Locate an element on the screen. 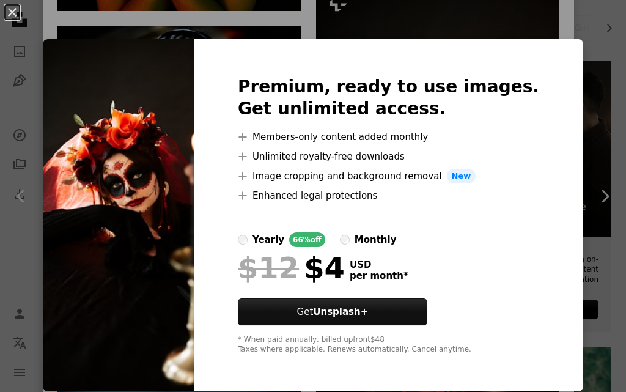  h2: Premium, ready to use images. Get unlimited access. is located at coordinates (388, 98).